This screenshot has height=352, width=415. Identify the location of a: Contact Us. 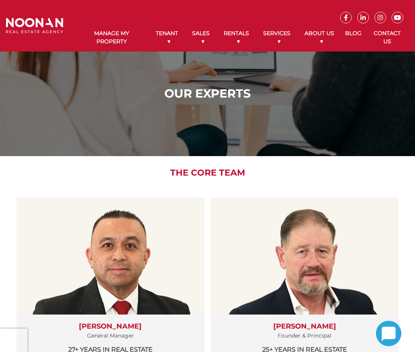
(387, 37).